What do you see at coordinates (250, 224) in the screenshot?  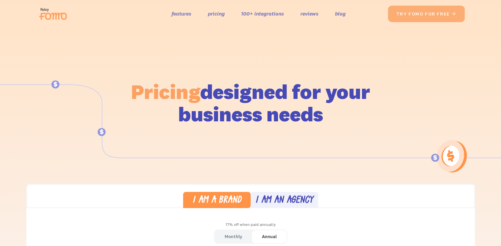 I see `div: 17% off when paid annually` at bounding box center [250, 224].